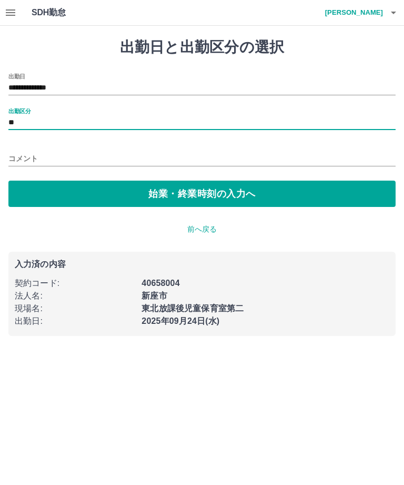 The image size is (404, 485). What do you see at coordinates (202, 194) in the screenshot?
I see `button: 始業・終業時刻の入力へ` at bounding box center [202, 194].